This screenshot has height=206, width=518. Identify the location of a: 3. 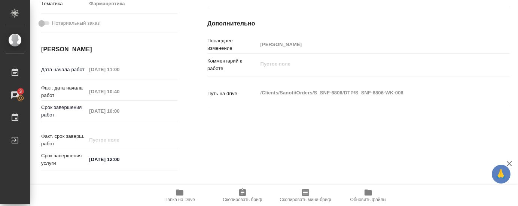
(15, 95).